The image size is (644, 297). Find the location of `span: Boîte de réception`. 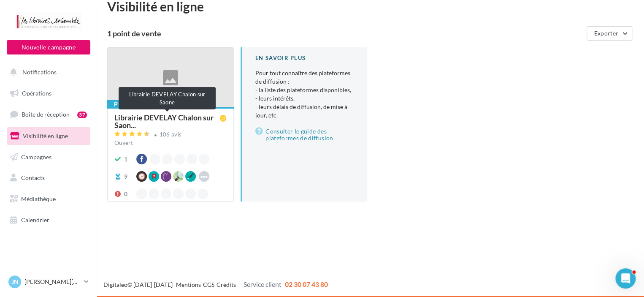

span: Boîte de réception is located at coordinates (46, 114).